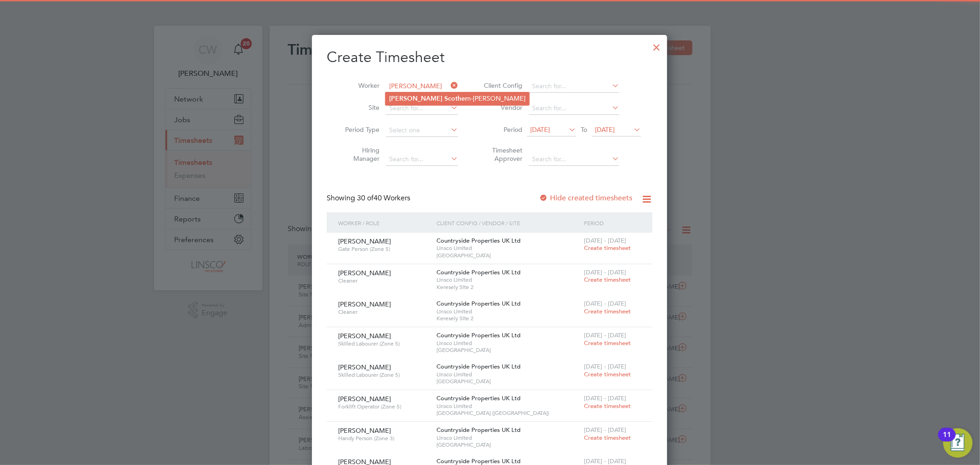 This screenshot has height=465, width=980. What do you see at coordinates (359, 85) in the screenshot?
I see `label: Worker` at bounding box center [359, 85].